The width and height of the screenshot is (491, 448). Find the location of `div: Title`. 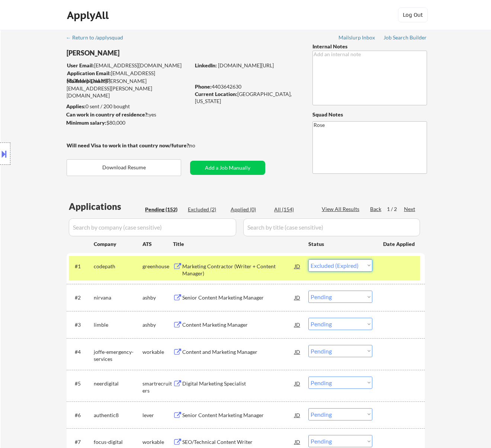

div: Title is located at coordinates (237, 243).